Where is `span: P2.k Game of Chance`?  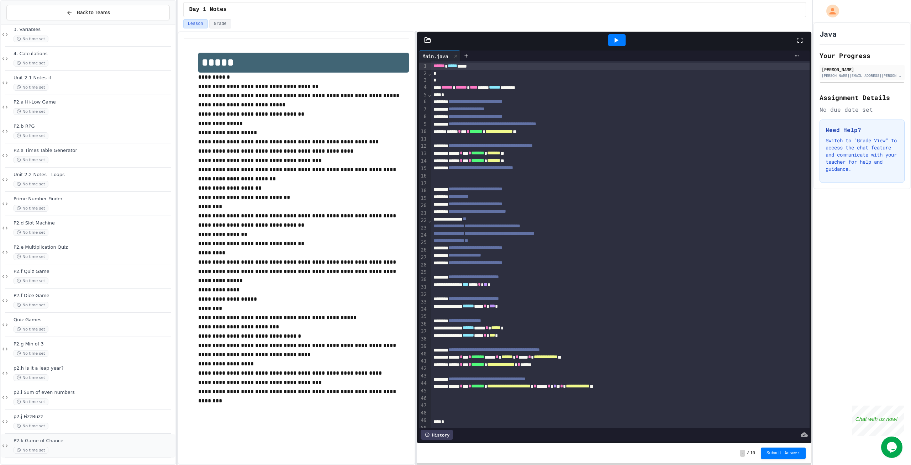
span: P2.k Game of Chance is located at coordinates (94, 441).